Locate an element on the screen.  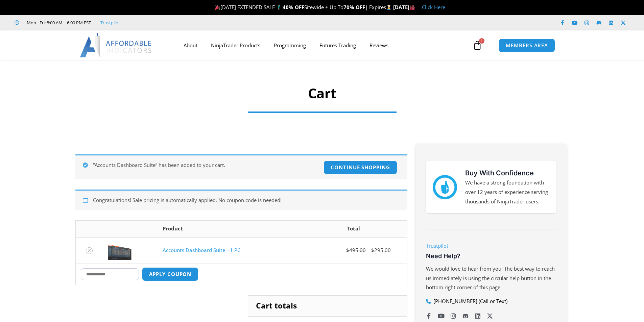
img: Screenshot 2024-08-26 155710eeeee | Affordable Indicators – NinjaTrader is located at coordinates (120, 250).